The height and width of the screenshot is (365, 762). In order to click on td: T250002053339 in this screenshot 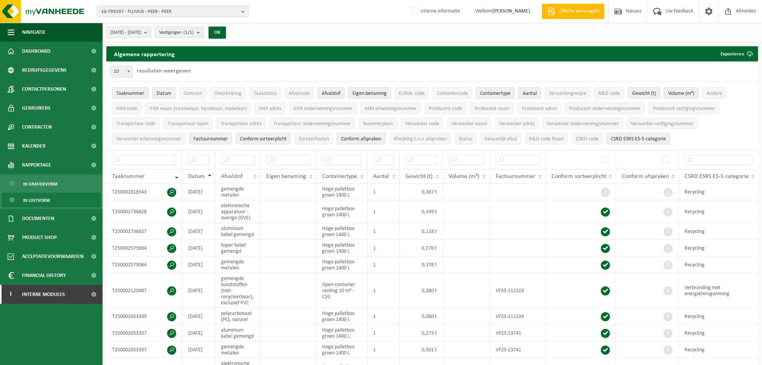, I will do `click(144, 317)`.